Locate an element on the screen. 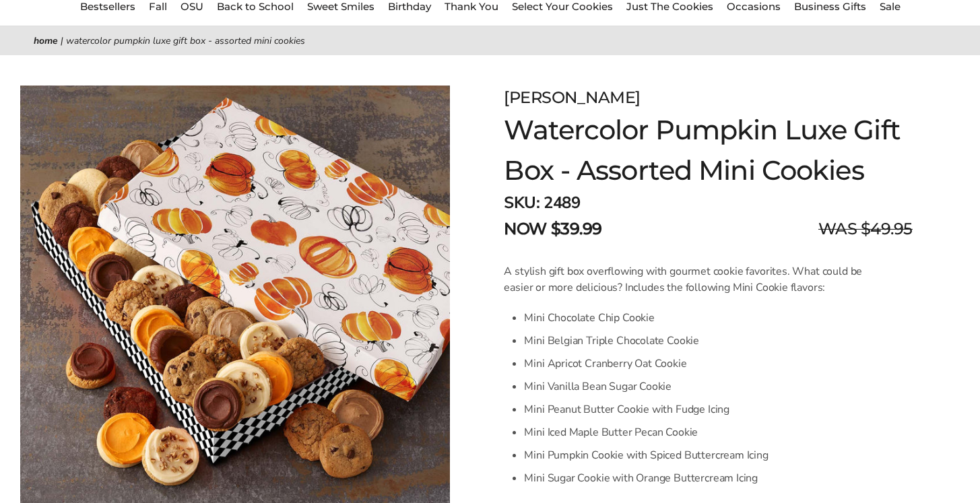  strong: SKU: is located at coordinates (521, 203).